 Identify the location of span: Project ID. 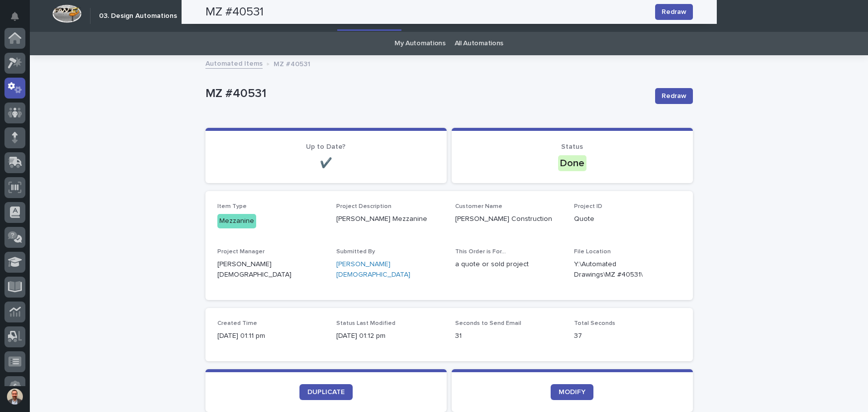
(588, 206).